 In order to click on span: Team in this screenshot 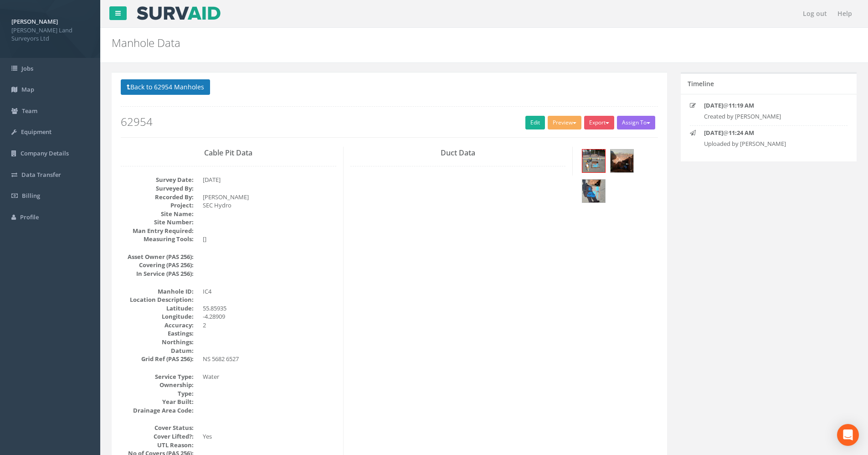, I will do `click(29, 111)`.